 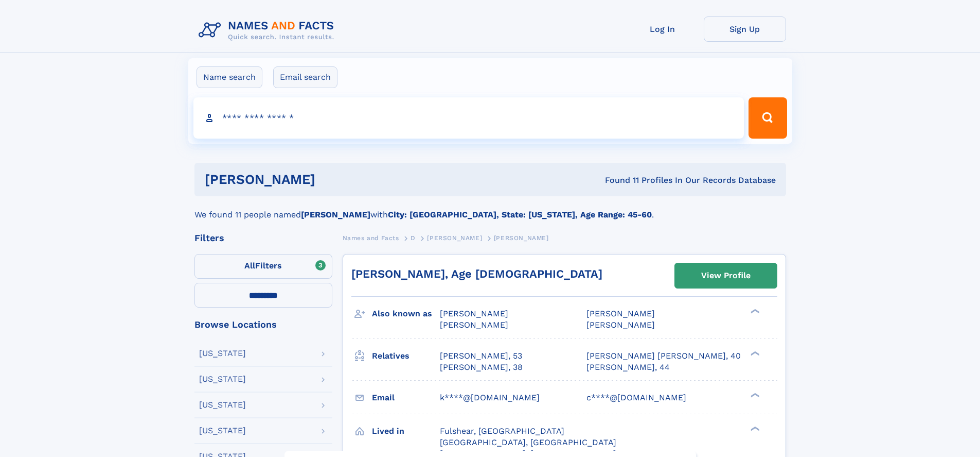 What do you see at coordinates (269, 30) in the screenshot?
I see `img: Logo Names and Facts` at bounding box center [269, 30].